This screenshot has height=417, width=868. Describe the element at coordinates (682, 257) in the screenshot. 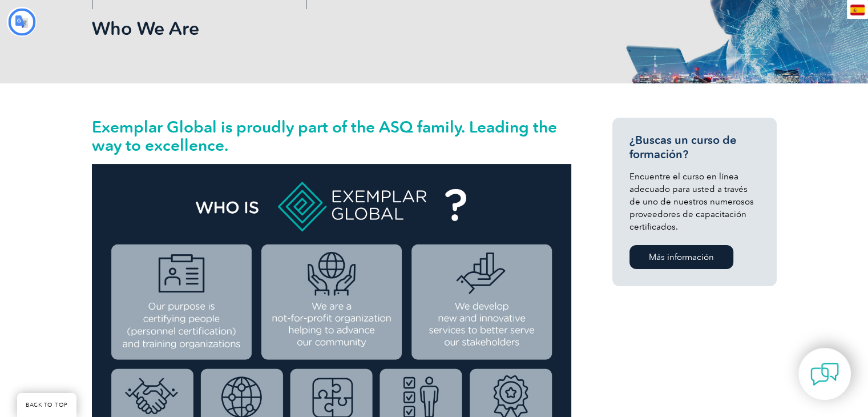

I see `a: Más información` at that location.